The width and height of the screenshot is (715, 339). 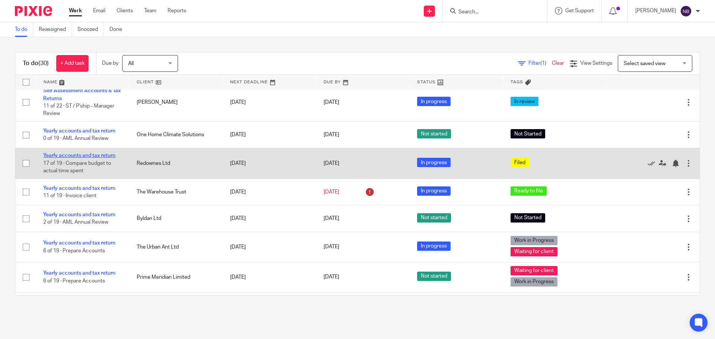 What do you see at coordinates (118, 29) in the screenshot?
I see `a: Done` at bounding box center [118, 29].